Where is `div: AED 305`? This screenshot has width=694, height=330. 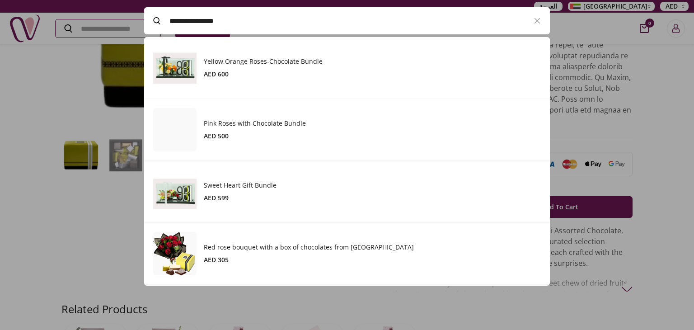 div: AED 305 is located at coordinates (372, 260).